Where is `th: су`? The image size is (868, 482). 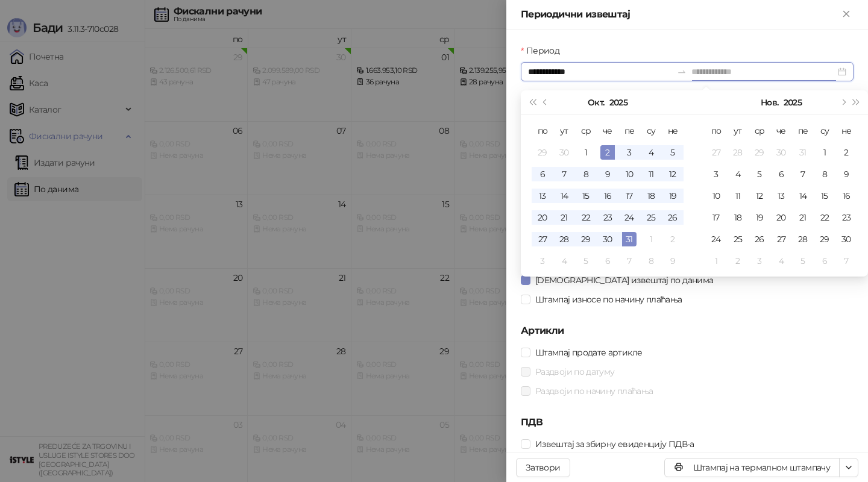
th: су is located at coordinates (825, 131).